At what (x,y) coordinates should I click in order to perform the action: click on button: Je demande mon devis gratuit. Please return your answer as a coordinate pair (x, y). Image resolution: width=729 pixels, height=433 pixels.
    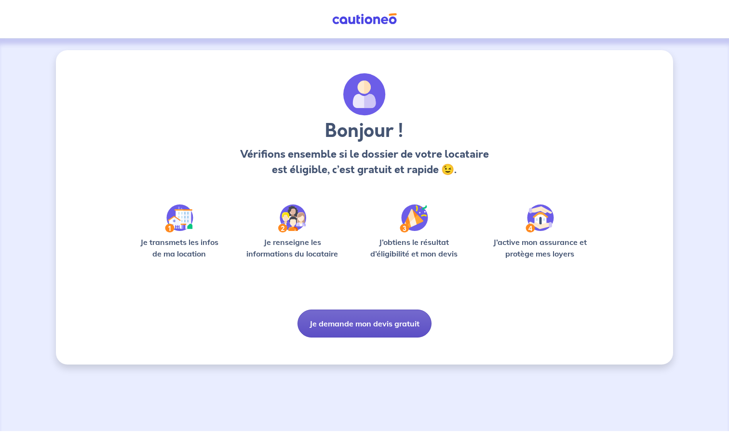
    Looking at the image, I should click on (365, 324).